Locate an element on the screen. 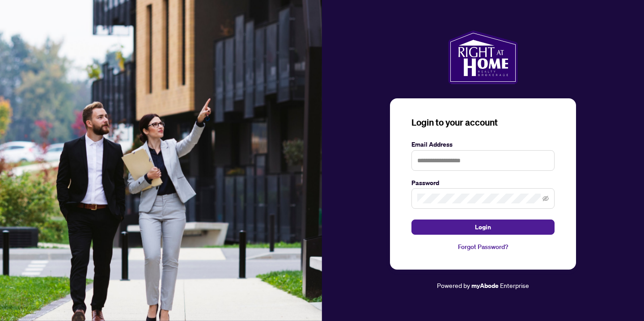 This screenshot has width=644, height=321. span: Enterprise is located at coordinates (515, 285).